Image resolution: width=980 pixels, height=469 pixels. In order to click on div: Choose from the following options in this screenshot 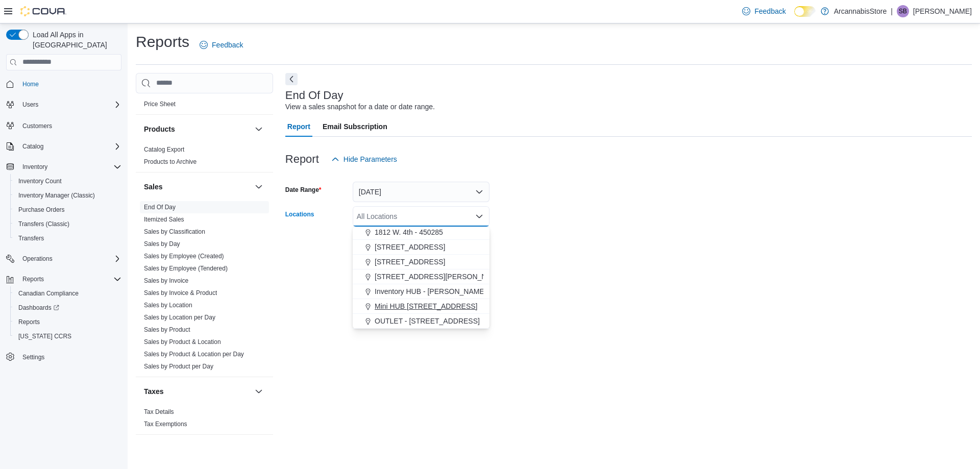, I will do `click(421, 254)`.